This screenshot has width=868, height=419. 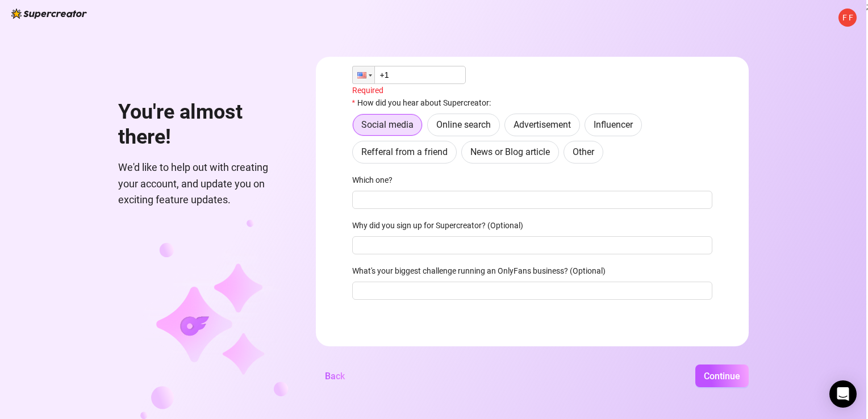 What do you see at coordinates (405, 152) in the screenshot?
I see `span: Refferal from a friend` at bounding box center [405, 152].